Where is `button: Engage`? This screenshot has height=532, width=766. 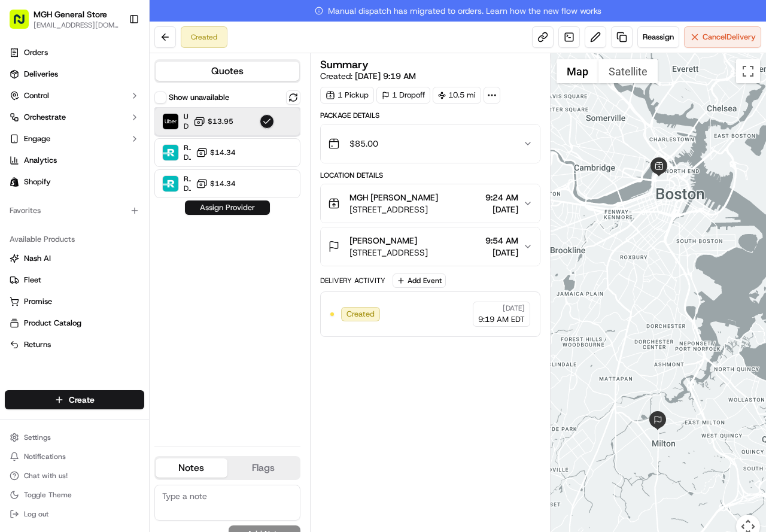 button: Engage is located at coordinates (74, 139).